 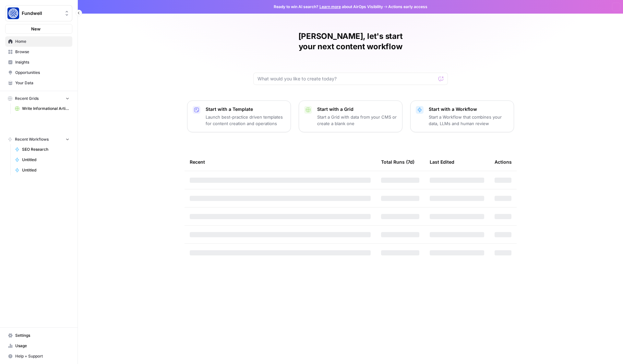 I want to click on a: Browse, so click(x=38, y=52).